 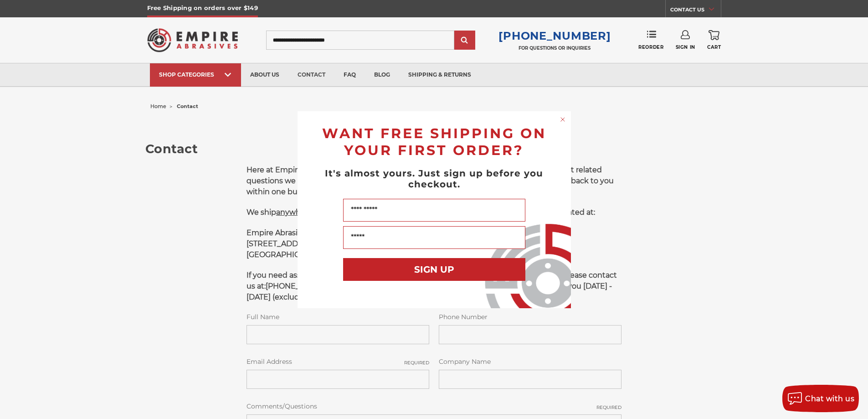 I want to click on button: Close dialog, so click(x=563, y=119).